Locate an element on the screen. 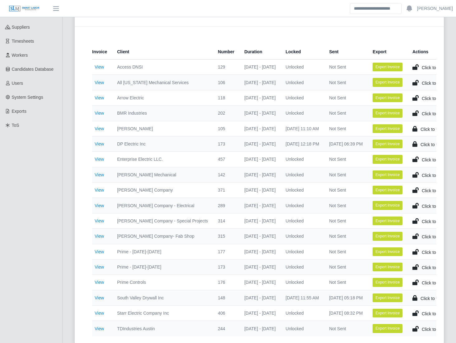 This screenshot has height=343, width=456. th: Actions is located at coordinates (432, 52).